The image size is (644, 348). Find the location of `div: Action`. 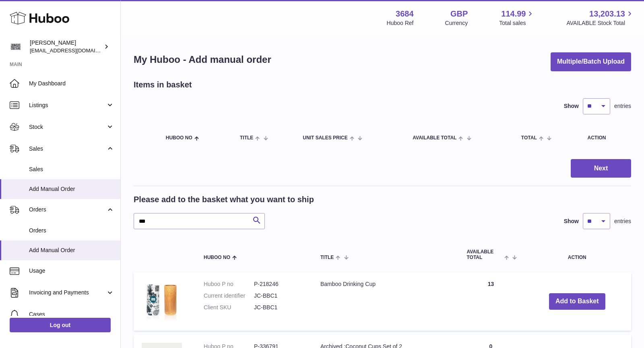

div: Action is located at coordinates (606, 138).